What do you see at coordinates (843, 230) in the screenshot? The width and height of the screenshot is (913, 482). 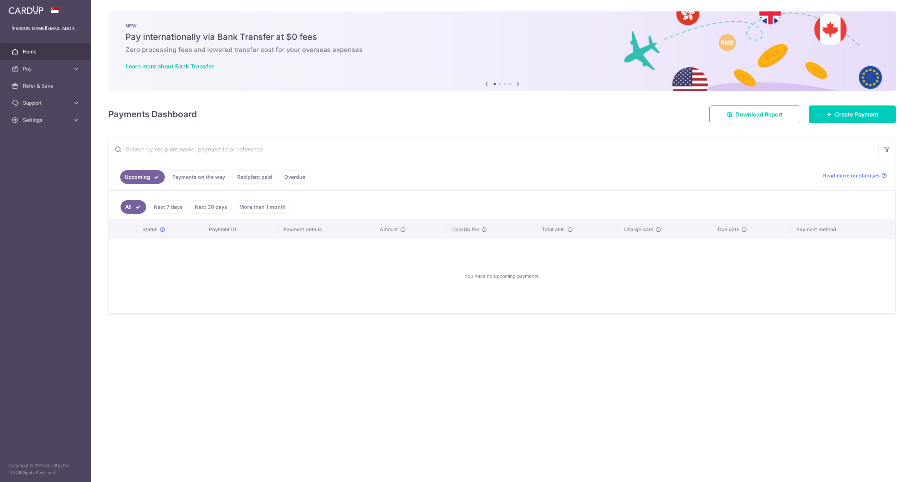 I see `th: Payment method` at bounding box center [843, 230].